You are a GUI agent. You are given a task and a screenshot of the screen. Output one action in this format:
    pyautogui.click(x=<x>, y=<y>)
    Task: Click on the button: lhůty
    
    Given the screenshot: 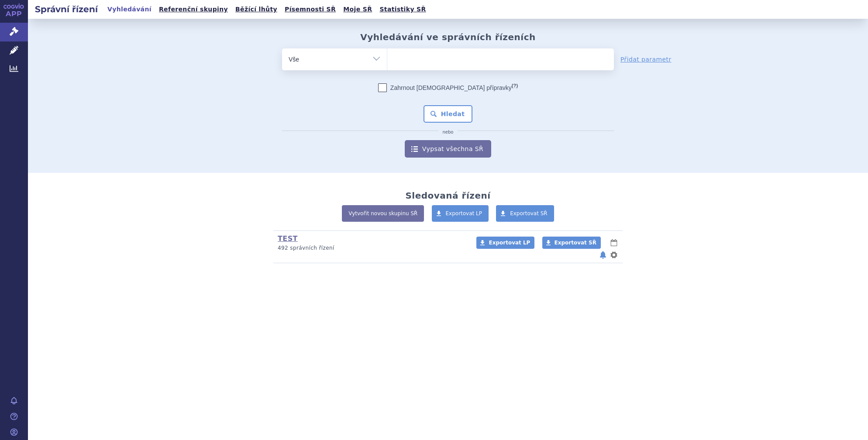 What is the action you would take?
    pyautogui.click(x=614, y=242)
    